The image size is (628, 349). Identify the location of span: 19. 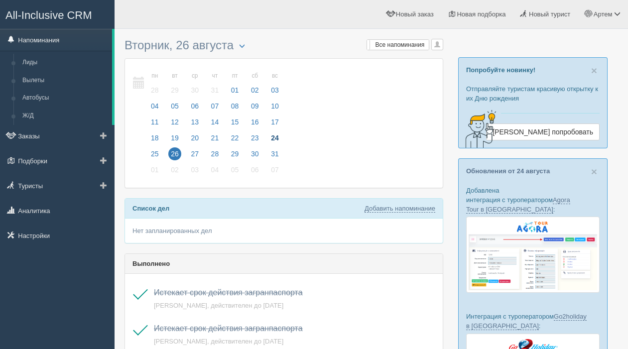
(175, 138).